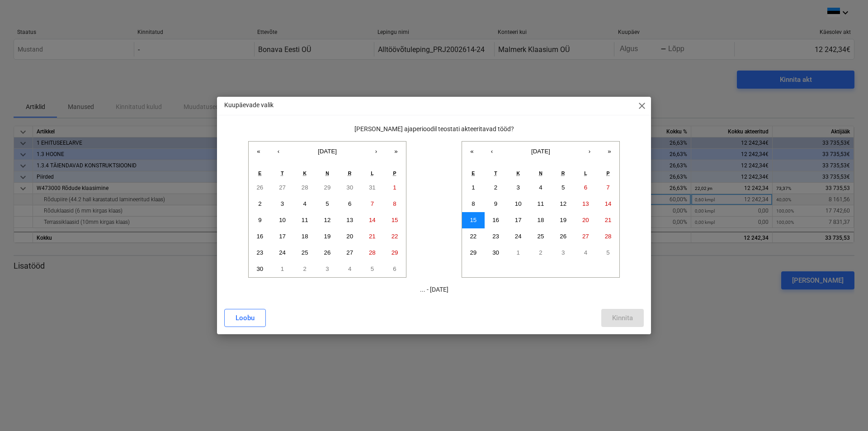  I want to click on button: 12. september 2024, so click(327, 220).